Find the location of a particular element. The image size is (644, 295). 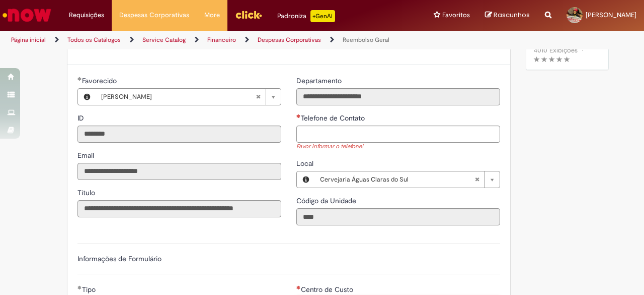

input: Email is located at coordinates (179, 171).